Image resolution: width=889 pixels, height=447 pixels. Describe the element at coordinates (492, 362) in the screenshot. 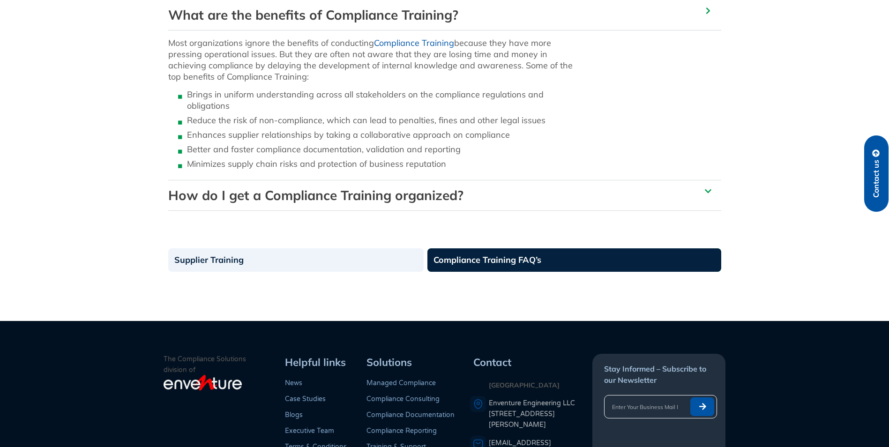

I see `span: Contact` at that location.